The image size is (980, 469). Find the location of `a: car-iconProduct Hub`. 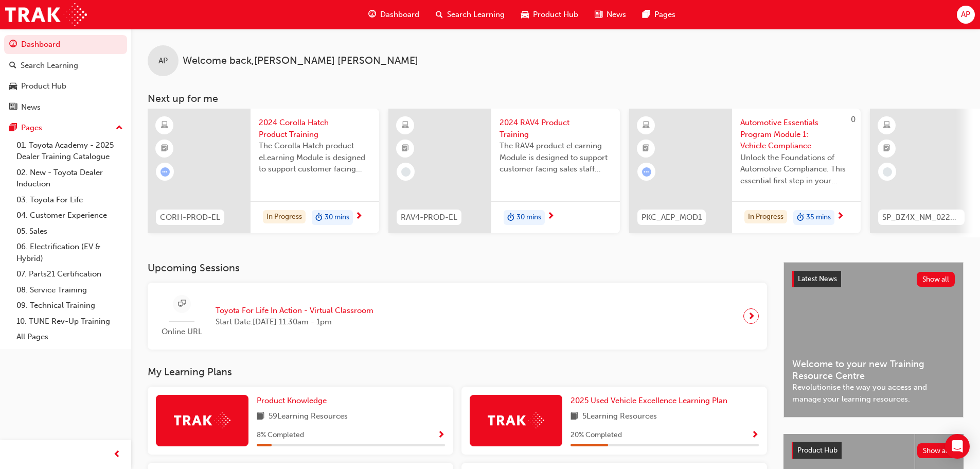

a: car-iconProduct Hub is located at coordinates (550, 14).